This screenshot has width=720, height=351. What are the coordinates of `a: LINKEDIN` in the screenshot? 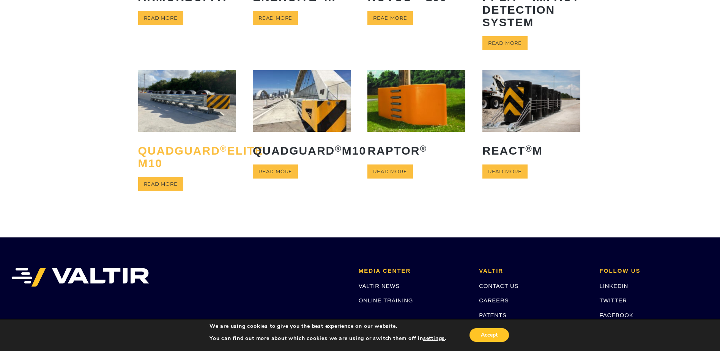 It's located at (614, 285).